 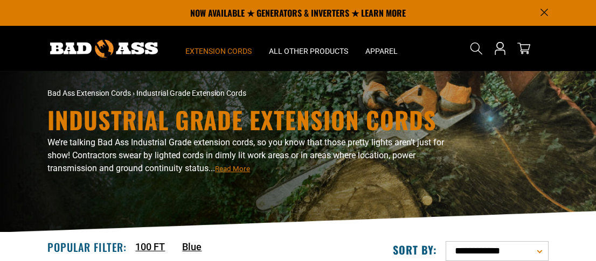 What do you see at coordinates (87, 247) in the screenshot?
I see `h2: Popular Filter:` at bounding box center [87, 247].